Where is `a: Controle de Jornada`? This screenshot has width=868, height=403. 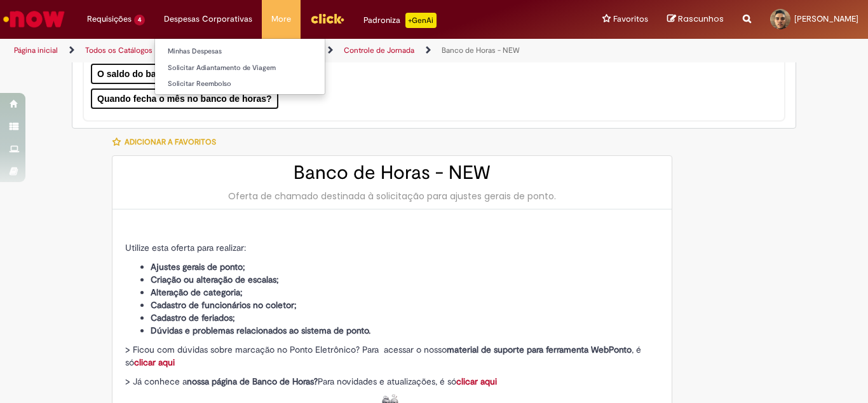 a: Controle de Jornada is located at coordinates (379, 50).